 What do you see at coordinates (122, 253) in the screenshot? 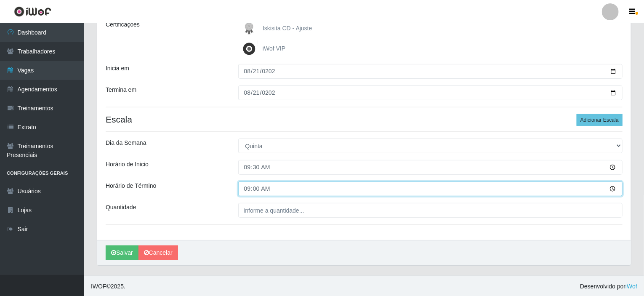
I see `button: Salvar` at bounding box center [122, 253].